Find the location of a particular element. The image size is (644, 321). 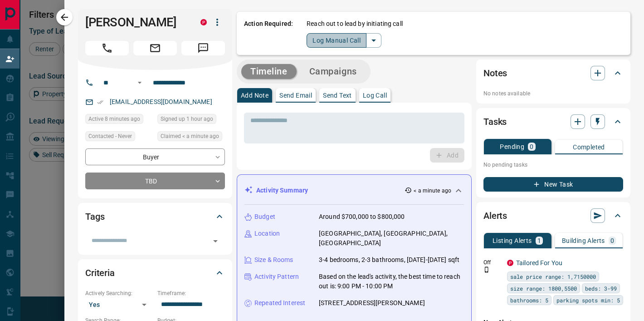

p: Building Alerts is located at coordinates (583, 240).